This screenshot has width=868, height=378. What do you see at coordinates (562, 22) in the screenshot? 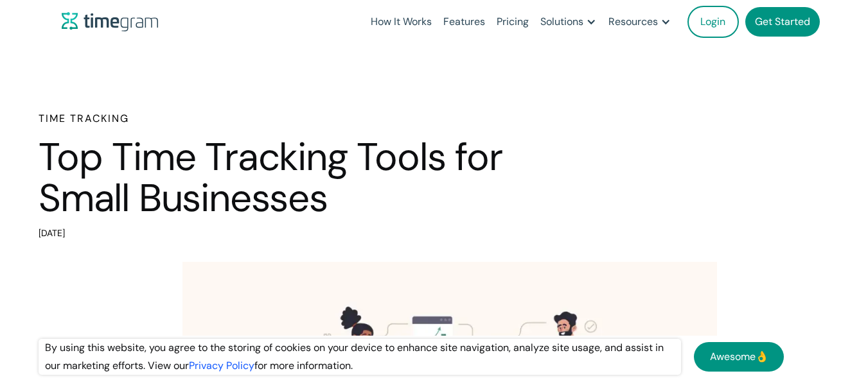
I see `div: Solutions` at bounding box center [562, 22].